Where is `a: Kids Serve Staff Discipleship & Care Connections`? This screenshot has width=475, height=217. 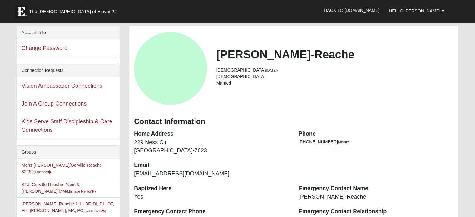
a: Kids Serve Staff Discipleship & Care Connections is located at coordinates (67, 126).